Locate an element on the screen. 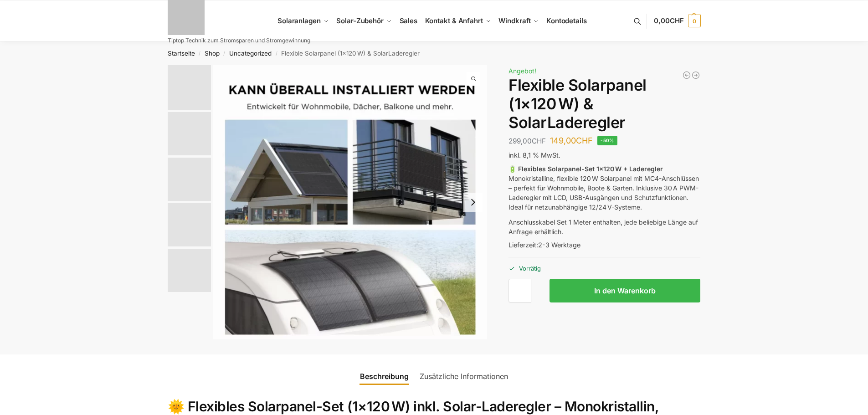  span: Angebot! is located at coordinates (522, 70).